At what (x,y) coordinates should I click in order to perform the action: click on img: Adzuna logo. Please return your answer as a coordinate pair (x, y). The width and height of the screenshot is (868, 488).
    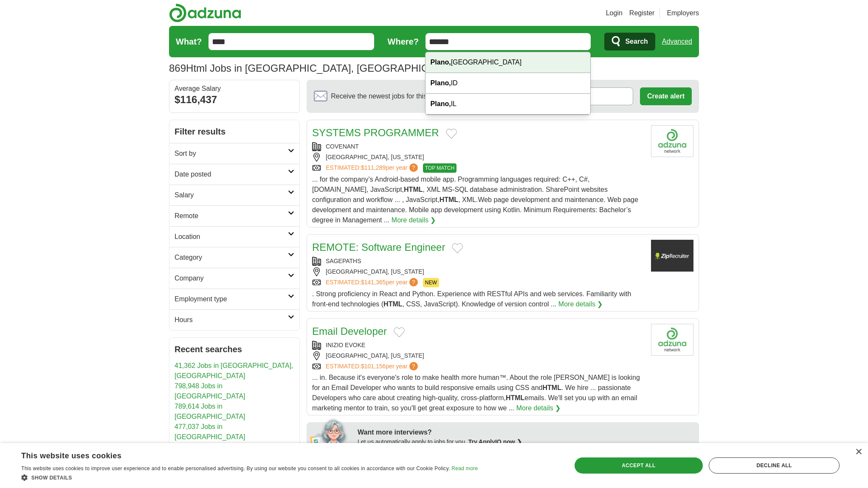
    Looking at the image, I should click on (205, 13).